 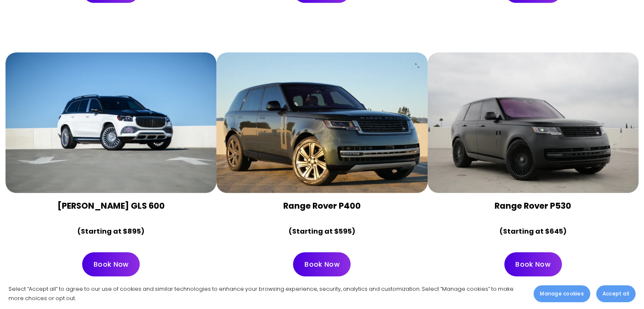 What do you see at coordinates (616, 294) in the screenshot?
I see `button: Accept all` at bounding box center [616, 294].